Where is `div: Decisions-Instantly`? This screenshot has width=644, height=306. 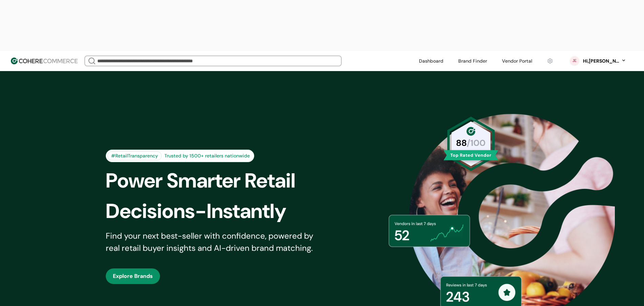 div: Decisions-Instantly is located at coordinates (220, 211).